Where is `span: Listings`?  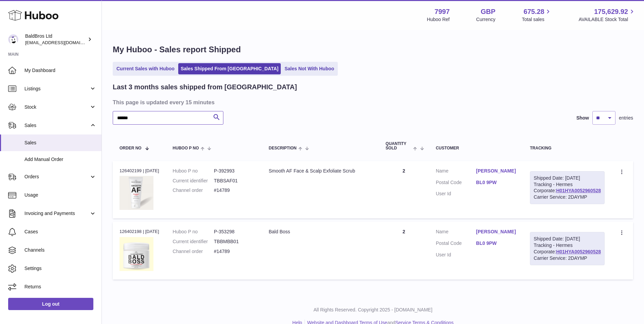 span: Listings is located at coordinates (57, 88).